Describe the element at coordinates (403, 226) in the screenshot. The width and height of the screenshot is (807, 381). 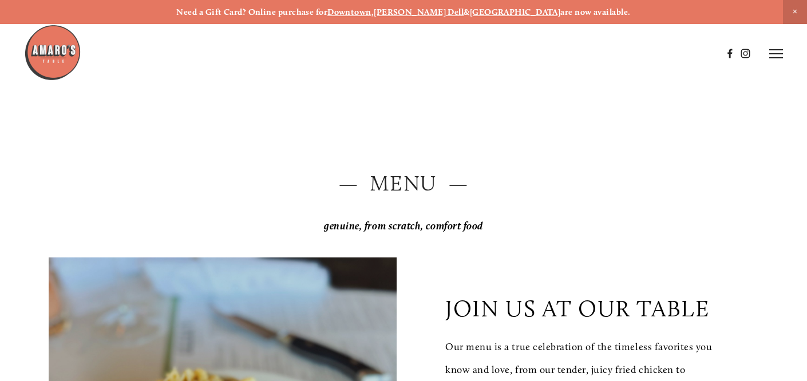
I see `em: genuine, from scratch, comfort food` at that location.